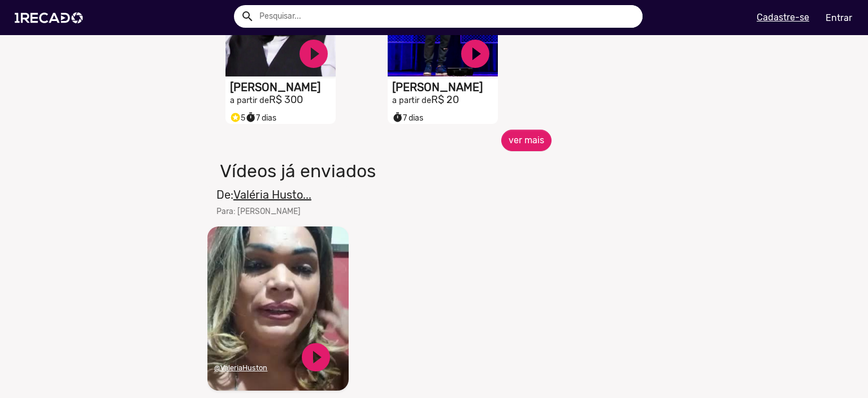  I want to click on button: Example home icon, so click(246, 15).